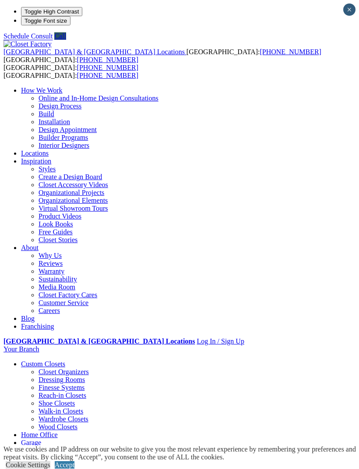 Image resolution: width=359 pixels, height=469 pixels. I want to click on a: Create a Design Board, so click(70, 177).